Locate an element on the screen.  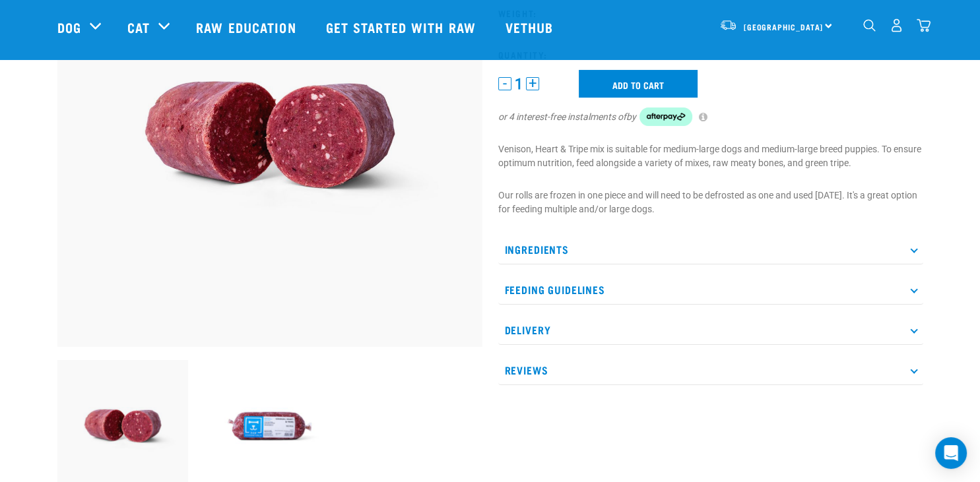
a: Vethub is located at coordinates (531, 27).